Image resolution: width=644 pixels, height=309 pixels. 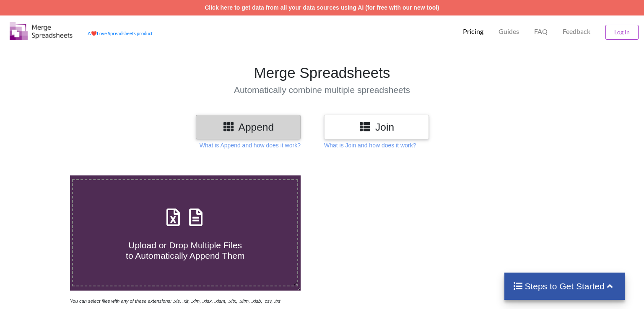 What do you see at coordinates (322, 8) in the screenshot?
I see `a: Click here to get data from all your data sources using AI (for free with our new tool)` at bounding box center [322, 8].